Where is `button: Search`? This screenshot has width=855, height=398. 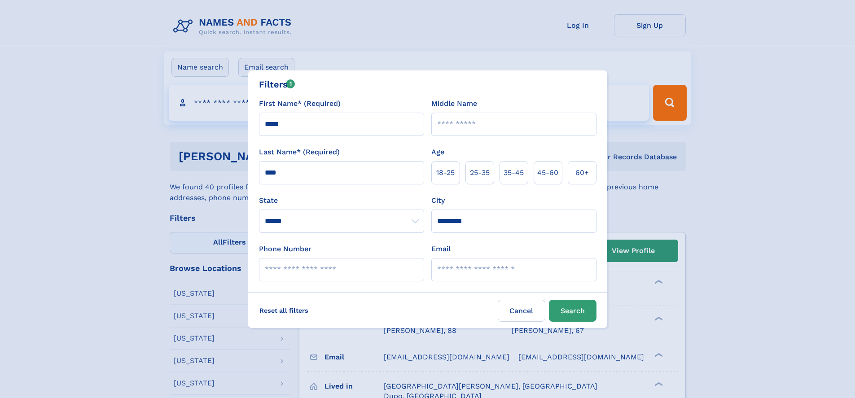 button: Search is located at coordinates (573, 311).